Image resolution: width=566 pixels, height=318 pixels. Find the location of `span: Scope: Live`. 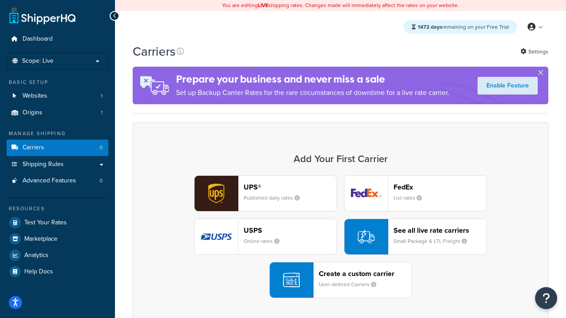

span: Scope: Live is located at coordinates (38, 61).